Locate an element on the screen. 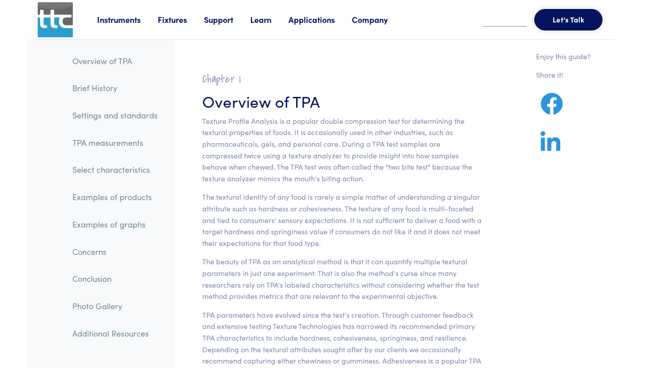  a: Select characteristics is located at coordinates (115, 170).